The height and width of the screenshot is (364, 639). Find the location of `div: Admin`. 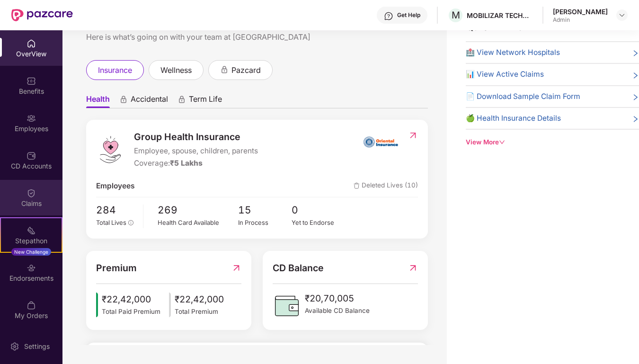

div: Admin is located at coordinates (580, 20).